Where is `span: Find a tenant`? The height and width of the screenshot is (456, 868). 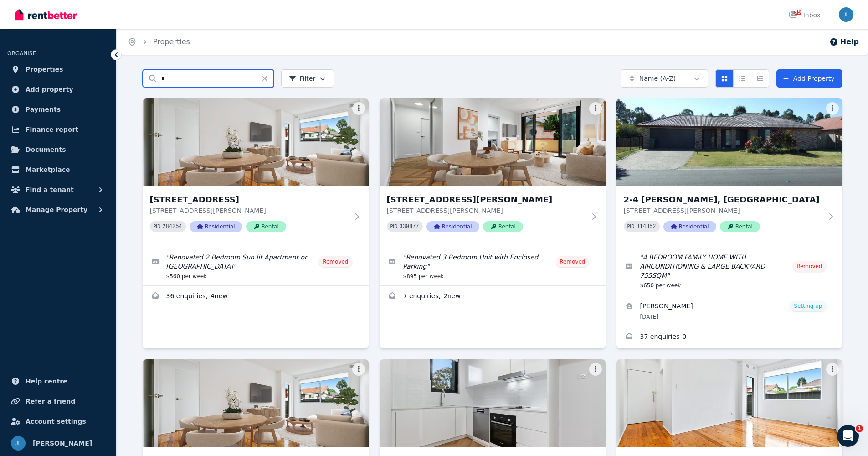 span: Find a tenant is located at coordinates (50, 190).